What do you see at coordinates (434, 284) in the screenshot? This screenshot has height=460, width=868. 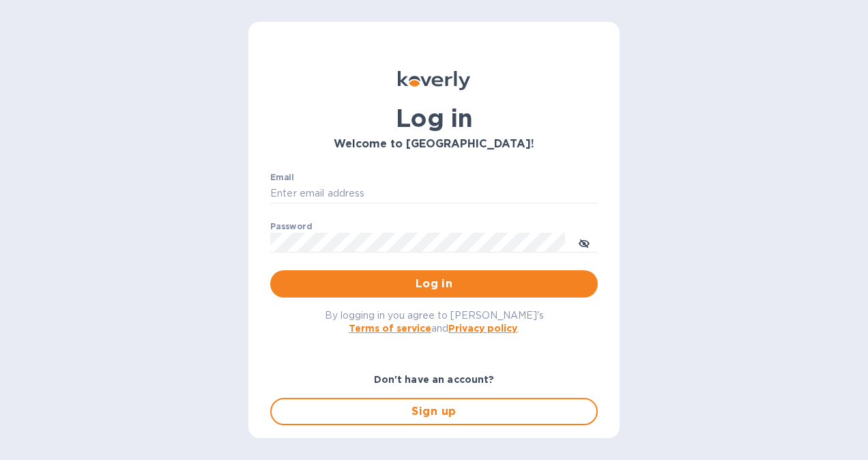 I see `button: Log in` at bounding box center [434, 284].